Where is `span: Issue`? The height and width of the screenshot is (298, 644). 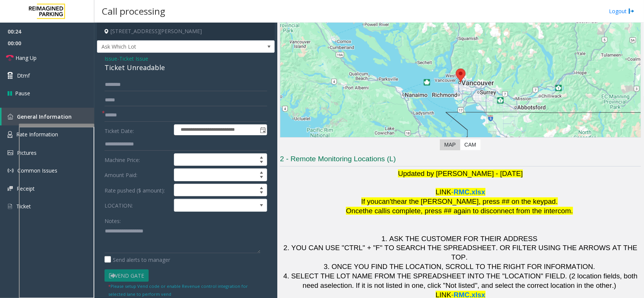
span: Issue is located at coordinates (111, 59).